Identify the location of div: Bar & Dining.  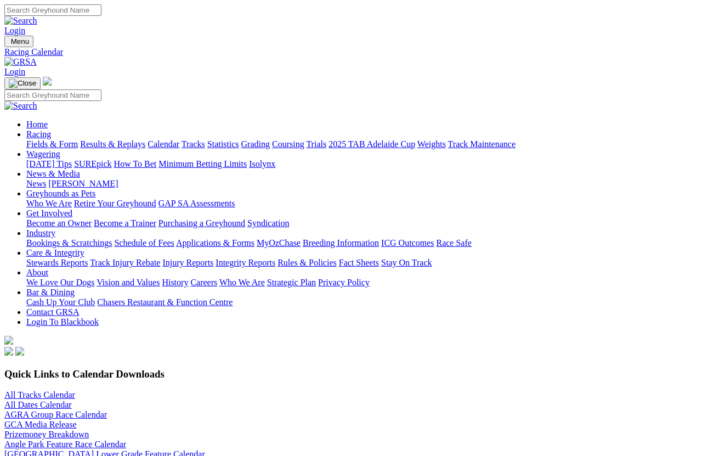
(362, 302).